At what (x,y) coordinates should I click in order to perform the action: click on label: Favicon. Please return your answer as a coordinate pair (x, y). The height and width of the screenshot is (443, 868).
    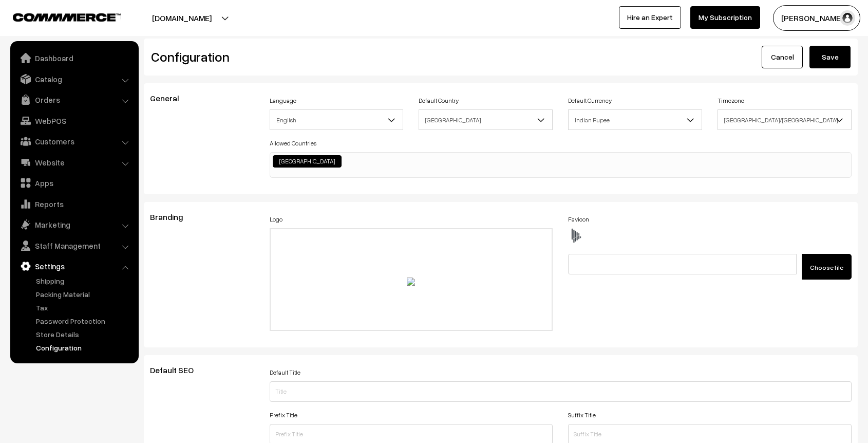
    Looking at the image, I should click on (578, 219).